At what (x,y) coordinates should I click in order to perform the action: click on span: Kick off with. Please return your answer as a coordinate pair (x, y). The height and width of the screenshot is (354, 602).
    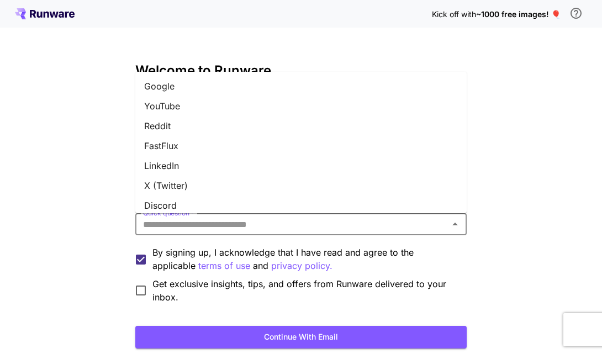
    Looking at the image, I should click on (454, 14).